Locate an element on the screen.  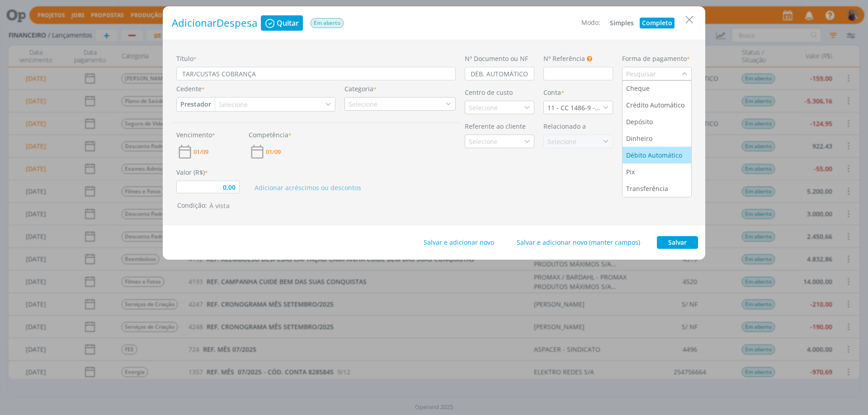
button: Salvar e adicionar novo (manter campos) is located at coordinates (579, 242).